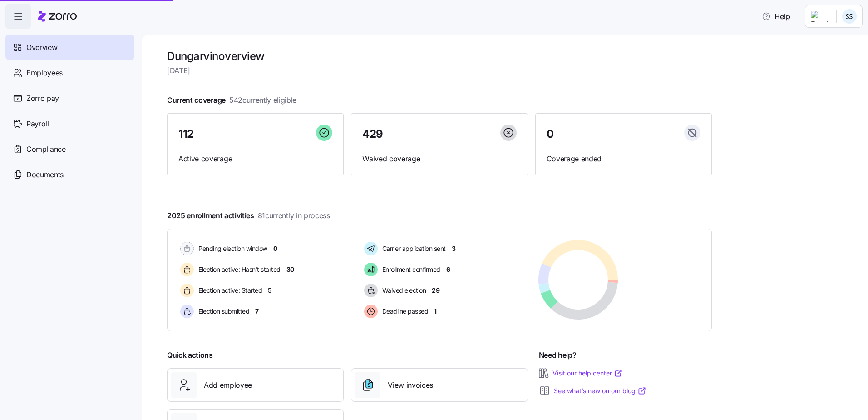 The image size is (868, 420). I want to click on span: Add employee, so click(228, 386).